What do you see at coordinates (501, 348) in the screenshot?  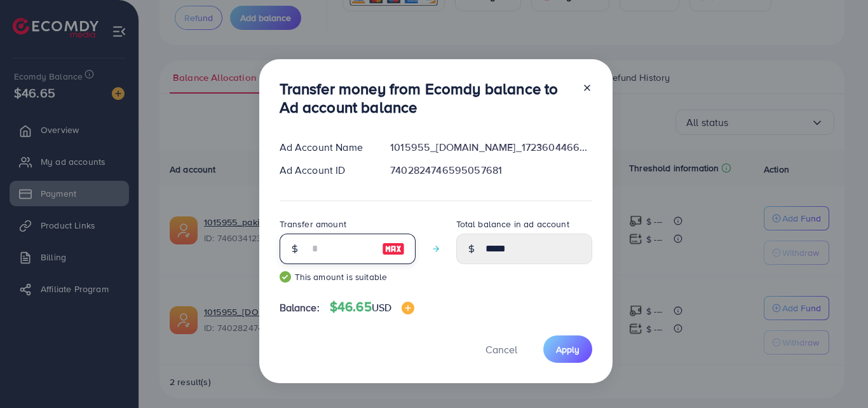 I see `button: Cancel` at bounding box center [501, 348].